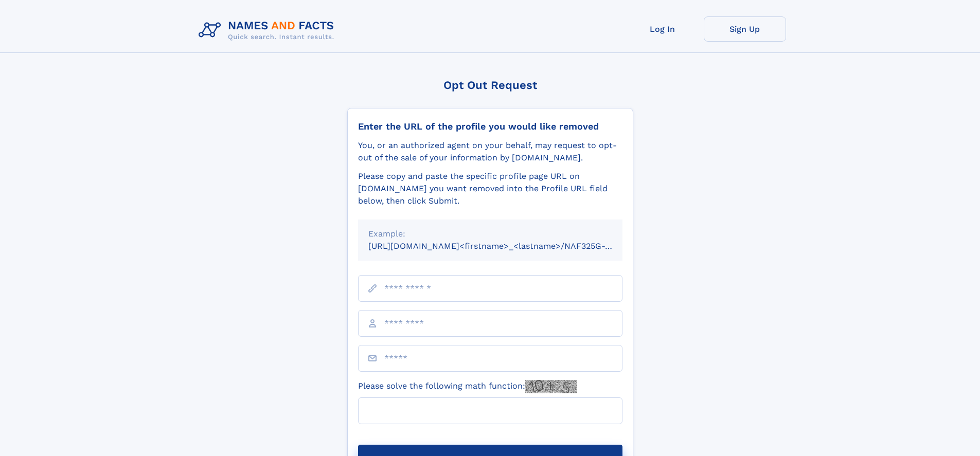 The height and width of the screenshot is (456, 980). Describe the element at coordinates (490, 234) in the screenshot. I see `div: Example:` at that location.